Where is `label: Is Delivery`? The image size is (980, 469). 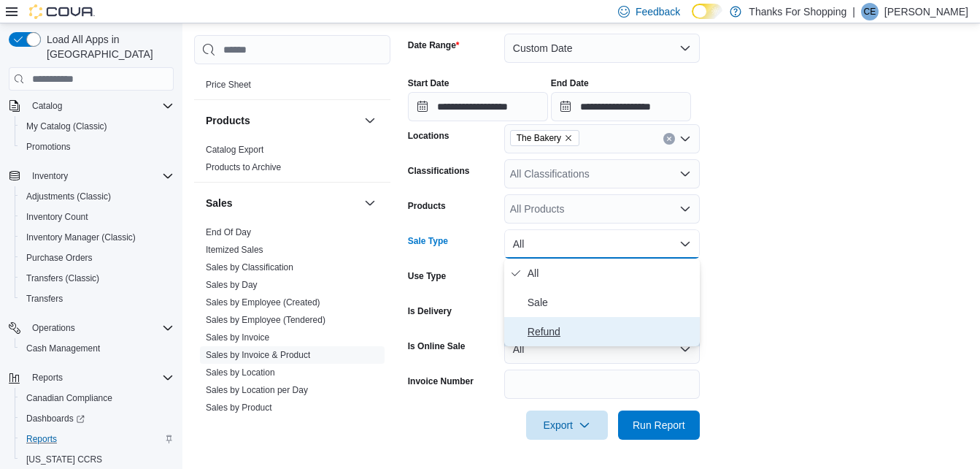 label: Is Delivery is located at coordinates (430, 311).